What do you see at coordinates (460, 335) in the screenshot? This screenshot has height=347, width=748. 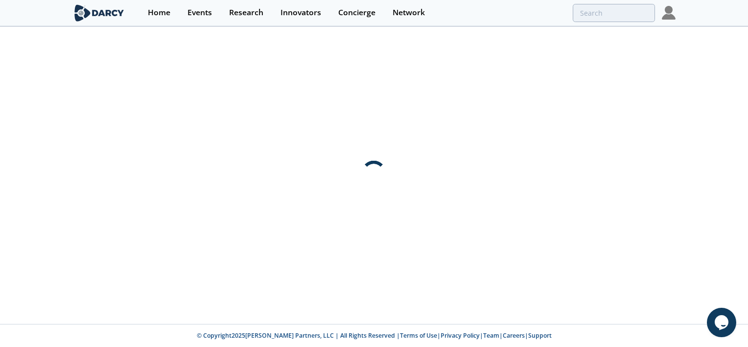 I see `a: Privacy Policy` at bounding box center [460, 335].